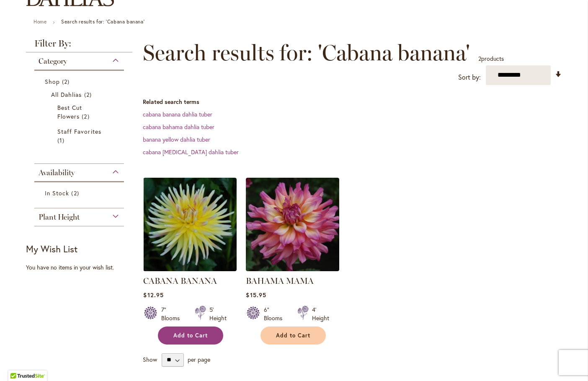  I want to click on img: Bahama Mama, so click(293, 224).